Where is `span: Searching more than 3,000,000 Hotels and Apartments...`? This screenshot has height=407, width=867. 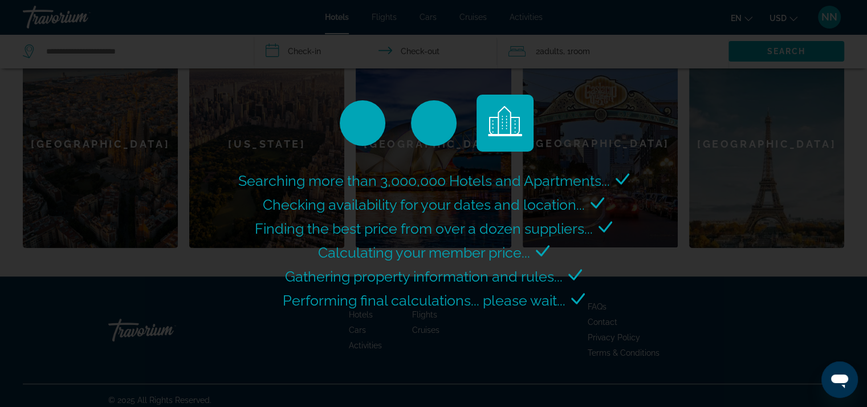 span: Searching more than 3,000,000 Hotels and Apartments... is located at coordinates (424, 181).